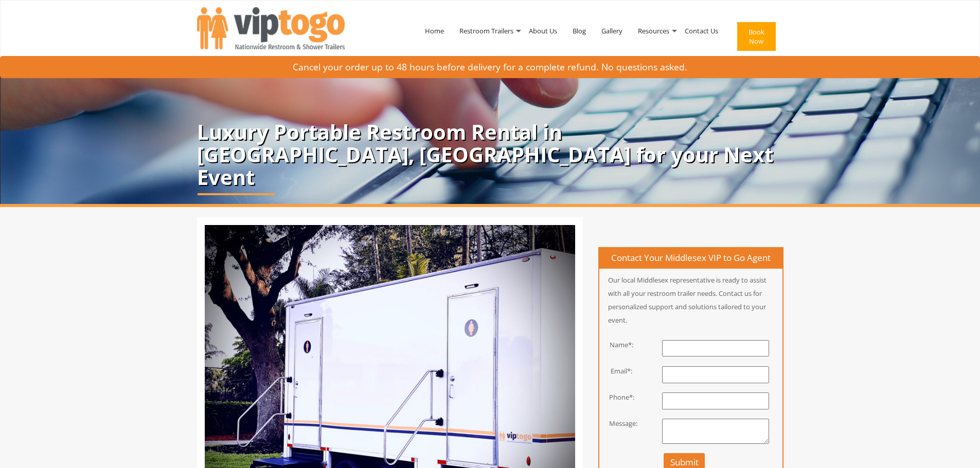 This screenshot has height=468, width=980. I want to click on a: Blog, so click(579, 31).